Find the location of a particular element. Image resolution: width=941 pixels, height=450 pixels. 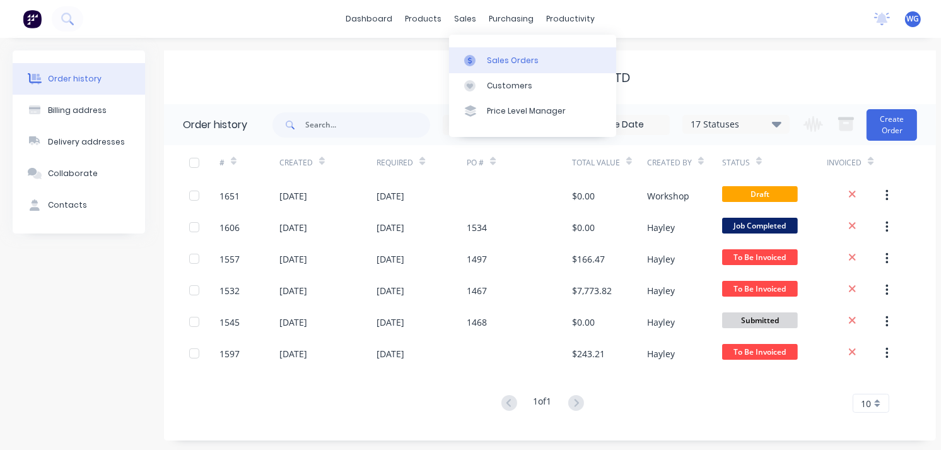

div: 1597 is located at coordinates (230, 353).